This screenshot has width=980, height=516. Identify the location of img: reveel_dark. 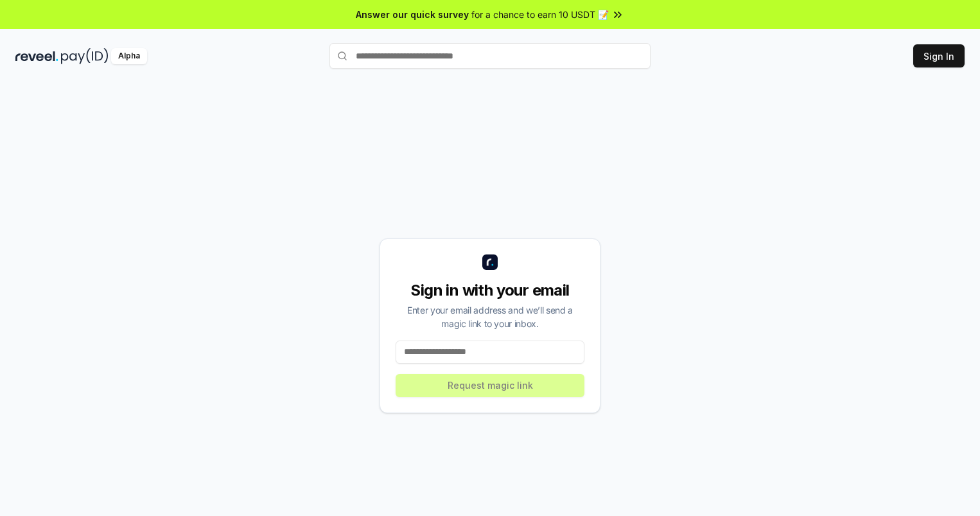
(36, 56).